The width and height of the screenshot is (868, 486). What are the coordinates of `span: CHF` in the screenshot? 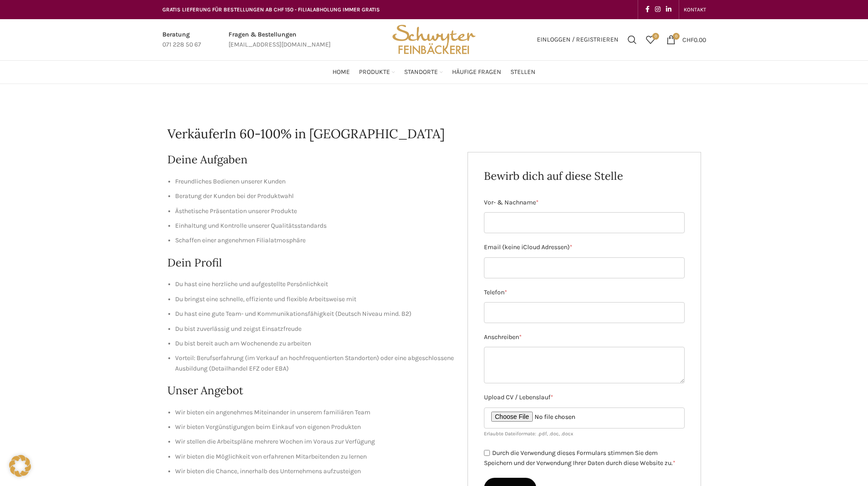 It's located at (688, 39).